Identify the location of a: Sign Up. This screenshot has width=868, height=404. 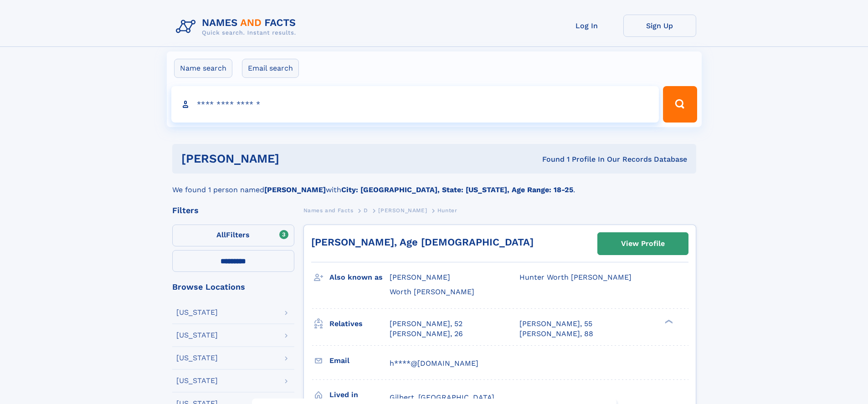
(660, 25).